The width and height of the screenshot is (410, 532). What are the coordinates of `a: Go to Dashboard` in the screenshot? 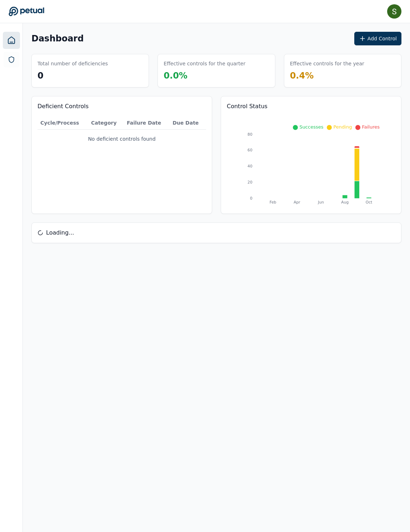 It's located at (26, 11).